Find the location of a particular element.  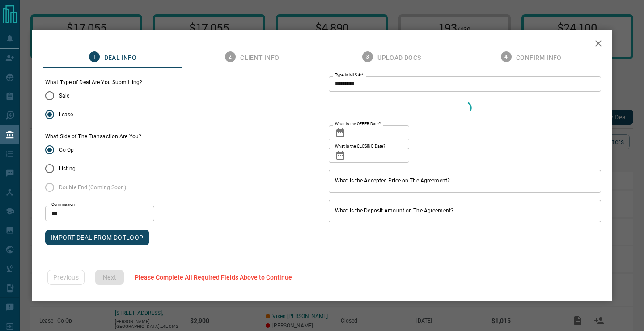

div: Loading is located at coordinates (465, 108).